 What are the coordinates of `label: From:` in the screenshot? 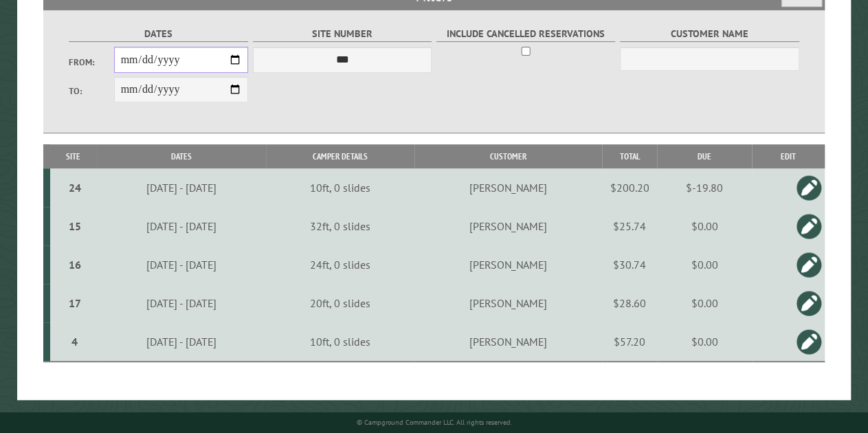 It's located at (91, 62).